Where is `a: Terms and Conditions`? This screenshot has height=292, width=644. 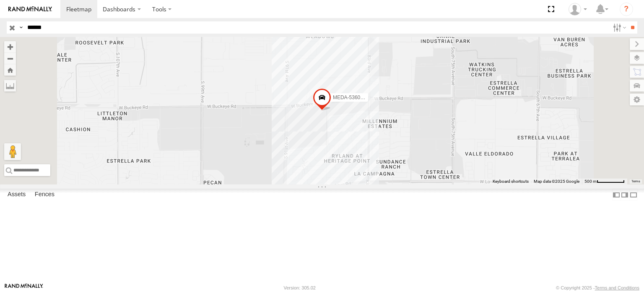
a: Terms and Conditions is located at coordinates (617, 288).